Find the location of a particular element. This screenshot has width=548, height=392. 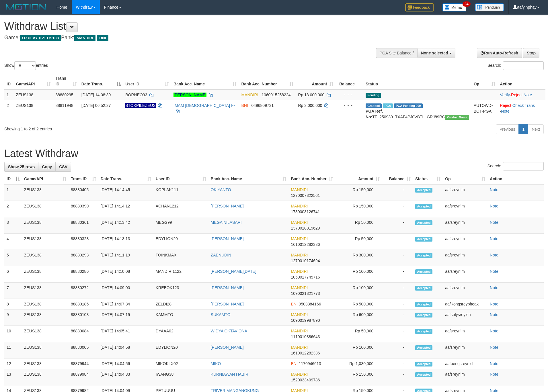

td: MIKOKLX02 is located at coordinates (181, 364).